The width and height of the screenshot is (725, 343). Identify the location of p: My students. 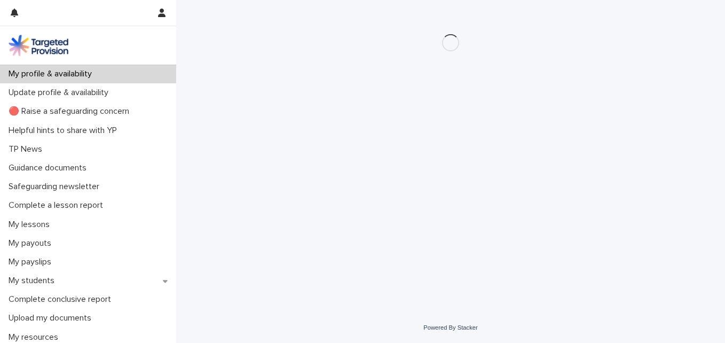
(34, 280).